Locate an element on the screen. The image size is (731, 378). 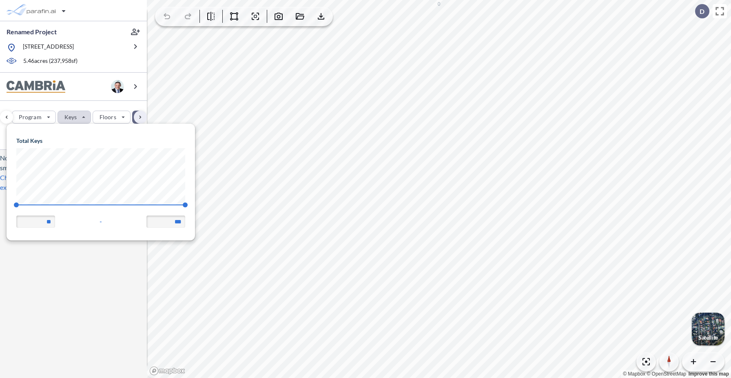
button: Switcher ImageSatellite is located at coordinates (708, 329).